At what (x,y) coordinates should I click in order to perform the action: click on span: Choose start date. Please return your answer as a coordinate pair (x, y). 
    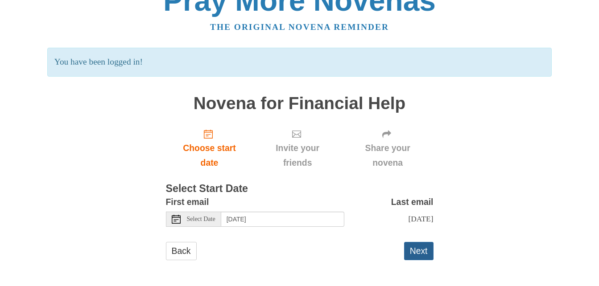
    Looking at the image, I should click on (209, 156).